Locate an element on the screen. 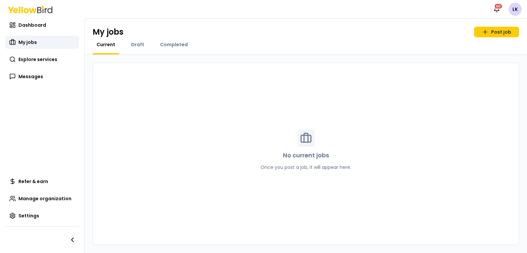 The image size is (527, 253). a: My jobs is located at coordinates (42, 42).